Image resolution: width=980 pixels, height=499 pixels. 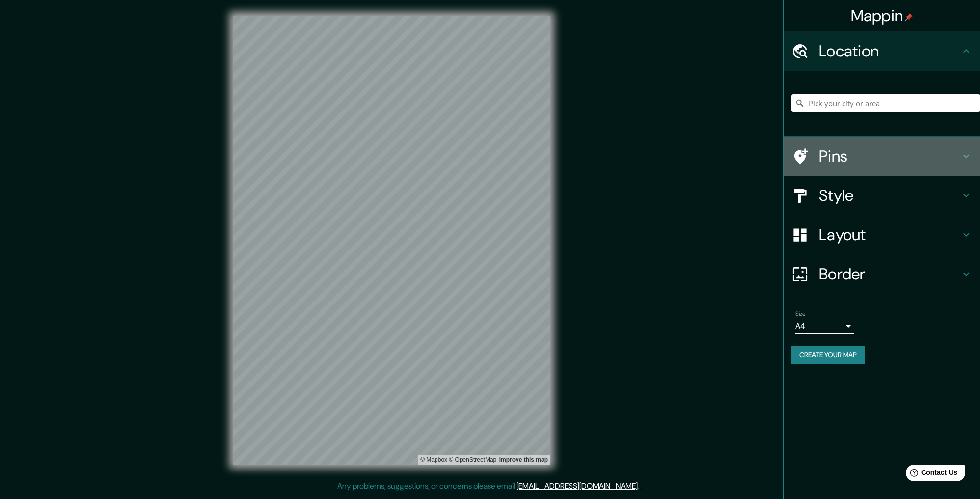 I want to click on div: A4, so click(x=825, y=326).